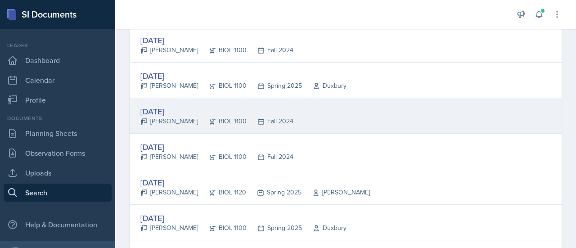  I want to click on a: Observation Forms, so click(58, 153).